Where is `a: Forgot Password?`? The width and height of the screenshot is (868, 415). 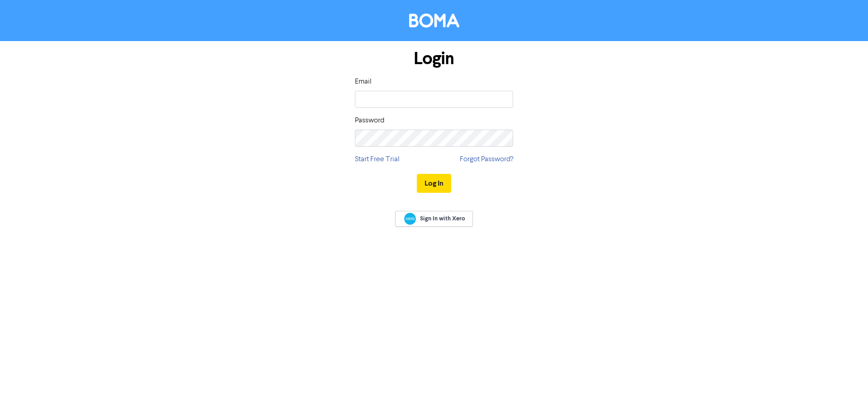 a: Forgot Password? is located at coordinates (487, 159).